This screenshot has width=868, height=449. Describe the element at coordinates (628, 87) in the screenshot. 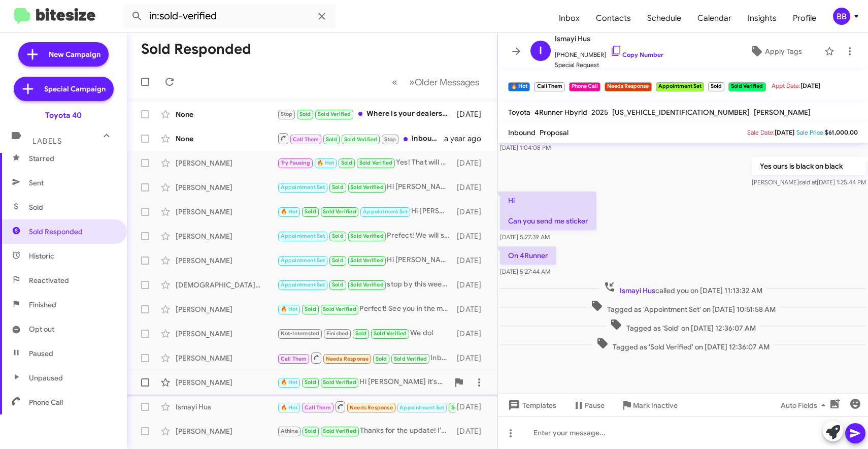

I see `small: Needs Response` at that location.